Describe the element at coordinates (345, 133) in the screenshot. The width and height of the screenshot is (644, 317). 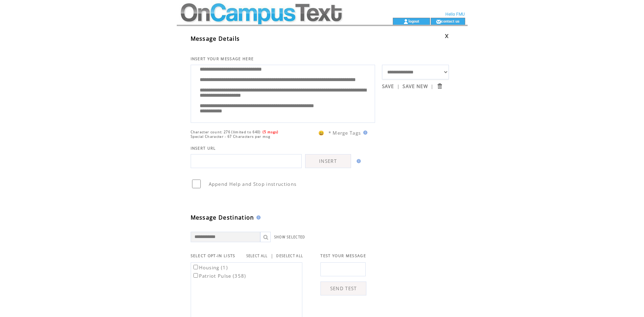
I see `span: * Merge Tags` at that location.